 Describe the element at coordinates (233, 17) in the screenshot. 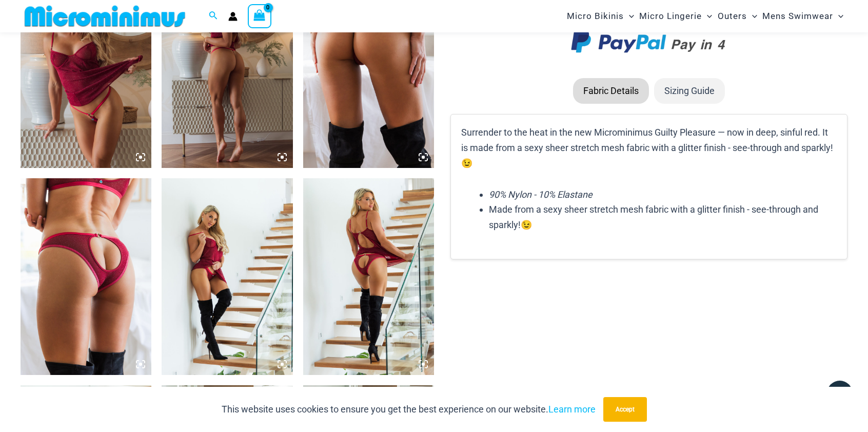

I see `a: Account icon link` at that location.